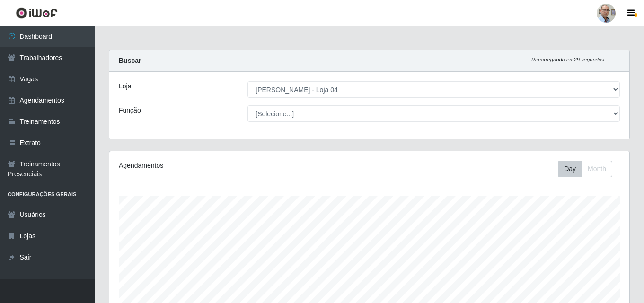 The height and width of the screenshot is (303, 644). What do you see at coordinates (219, 165) in the screenshot?
I see `div: Agendamentos` at bounding box center [219, 165].